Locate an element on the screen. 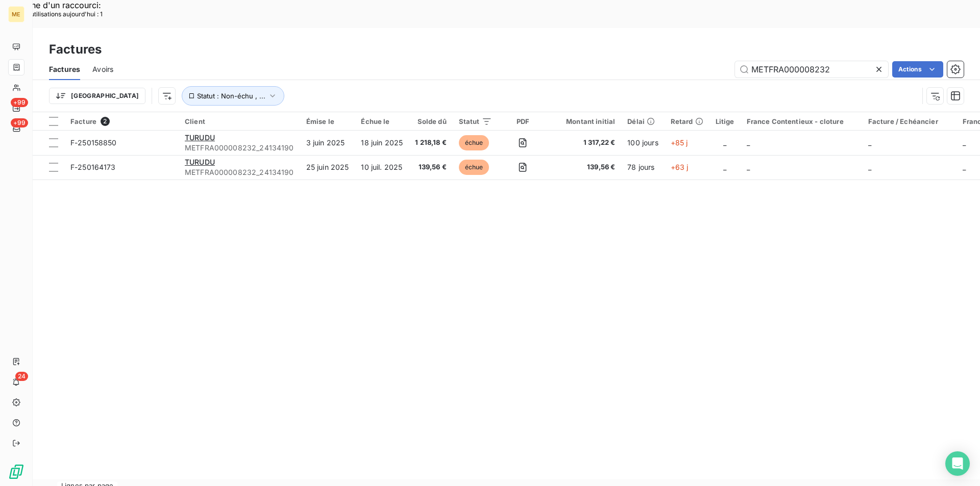 Image resolution: width=980 pixels, height=486 pixels. div: Retard is located at coordinates (687, 121).